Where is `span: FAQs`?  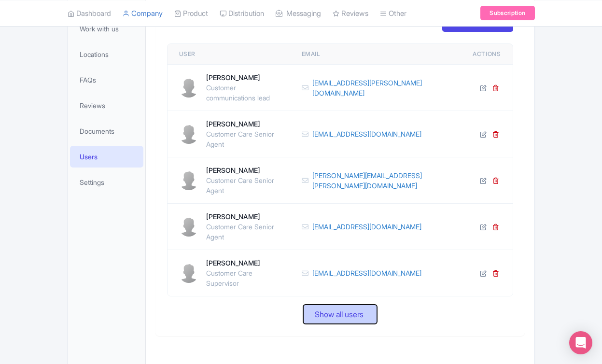 span: FAQs is located at coordinates (88, 80).